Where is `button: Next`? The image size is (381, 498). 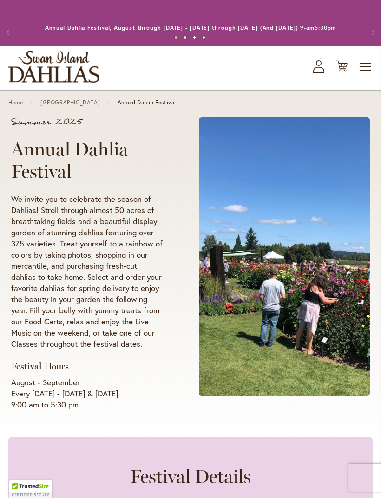 button: Next is located at coordinates (372, 33).